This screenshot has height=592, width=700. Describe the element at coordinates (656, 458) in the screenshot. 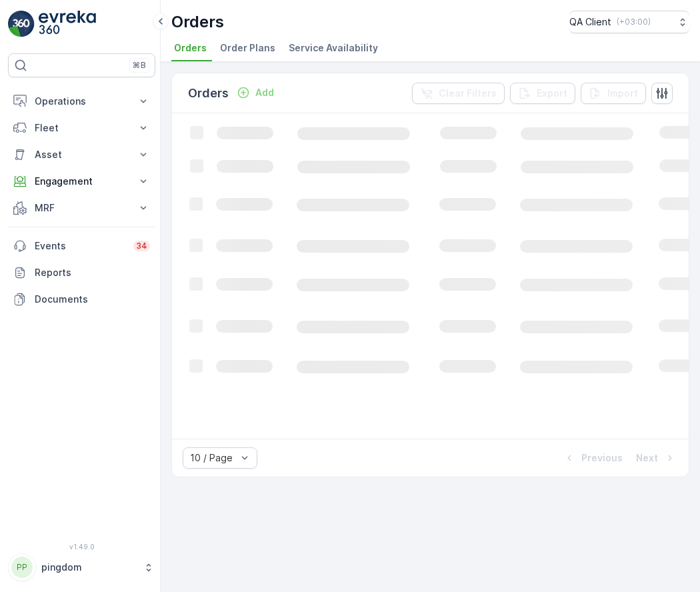

I see `button: Next` at that location.